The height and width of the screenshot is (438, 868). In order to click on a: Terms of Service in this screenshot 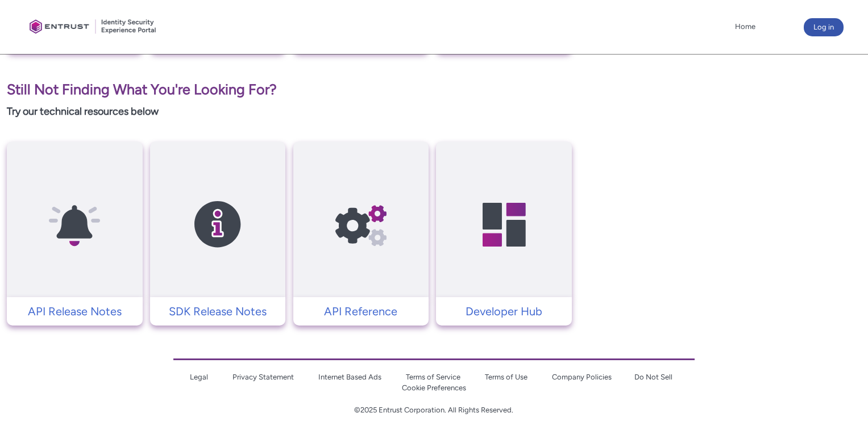, I will do `click(433, 377)`.